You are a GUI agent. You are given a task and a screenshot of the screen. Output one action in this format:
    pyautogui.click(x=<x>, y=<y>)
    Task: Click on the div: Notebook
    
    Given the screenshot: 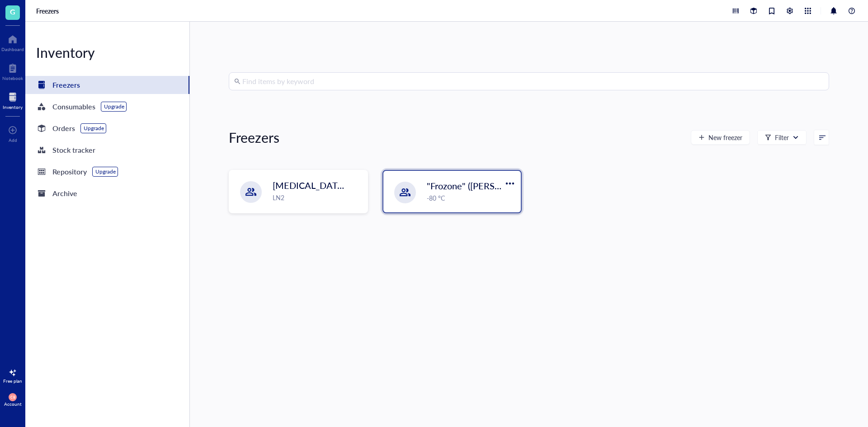 What is the action you would take?
    pyautogui.click(x=13, y=78)
    